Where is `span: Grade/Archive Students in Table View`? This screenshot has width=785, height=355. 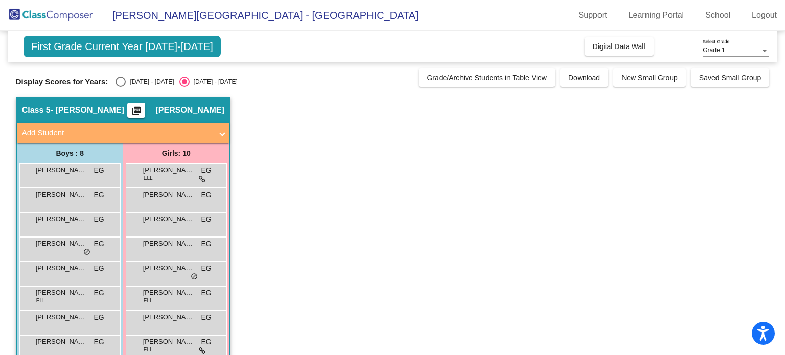
span: Grade/Archive Students in Table View is located at coordinates (487, 78).